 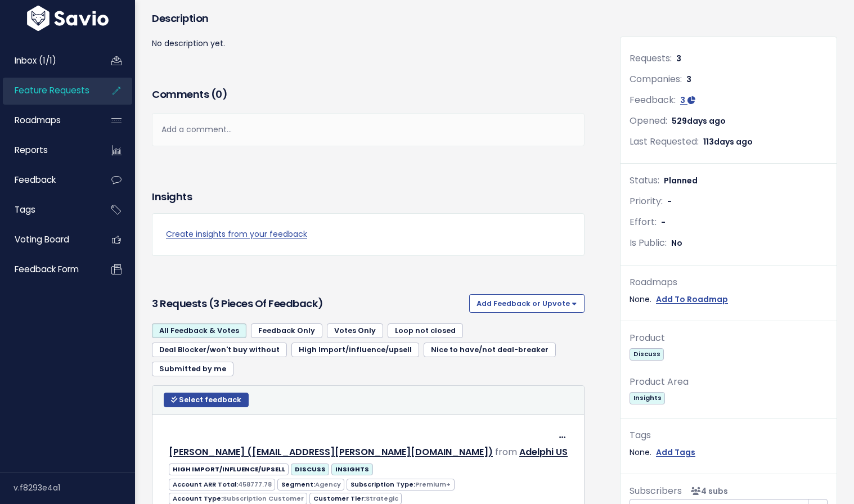 I want to click on div: Product, so click(x=728, y=338).